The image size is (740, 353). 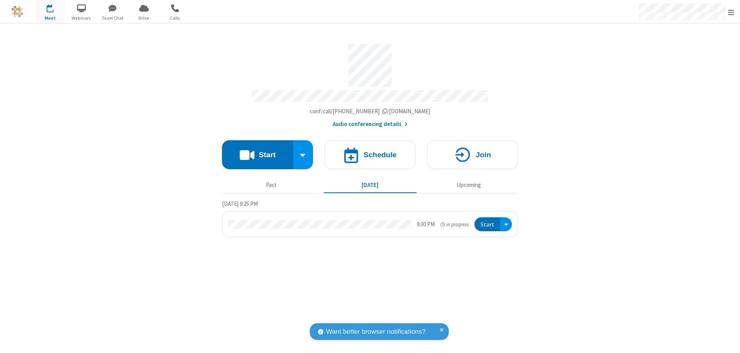 I want to click on div: Open menu, so click(x=506, y=224).